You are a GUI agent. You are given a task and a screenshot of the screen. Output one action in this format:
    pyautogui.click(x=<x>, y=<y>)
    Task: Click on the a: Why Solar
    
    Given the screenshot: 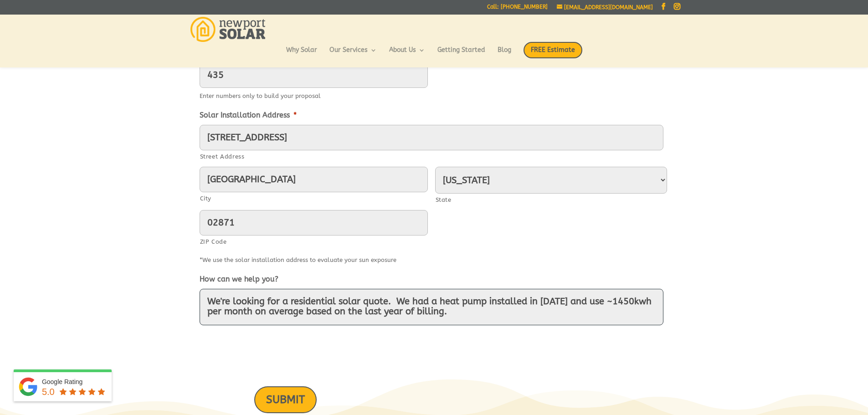 What is the action you would take?
    pyautogui.click(x=302, y=55)
    